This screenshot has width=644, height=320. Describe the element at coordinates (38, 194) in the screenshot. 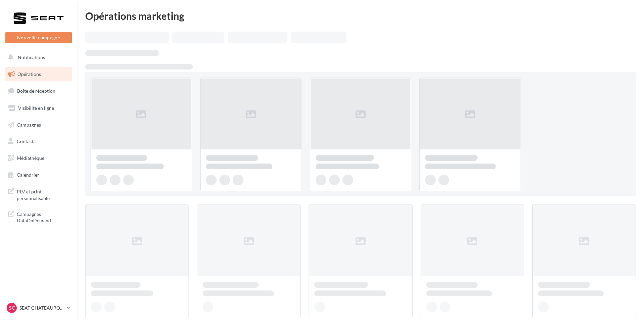

I see `a: PLV et print personnalisable` at that location.